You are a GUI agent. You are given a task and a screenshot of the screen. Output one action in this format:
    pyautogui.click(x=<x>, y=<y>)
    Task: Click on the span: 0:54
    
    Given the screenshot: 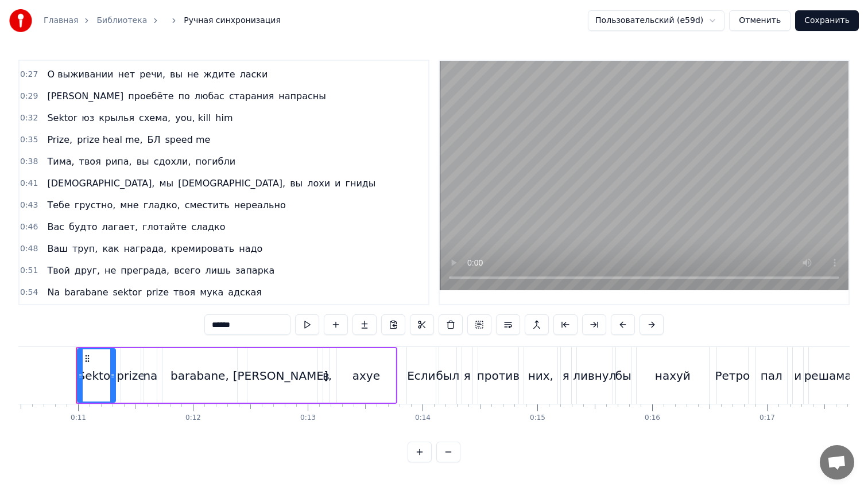 What is the action you would take?
    pyautogui.click(x=28, y=292)
    